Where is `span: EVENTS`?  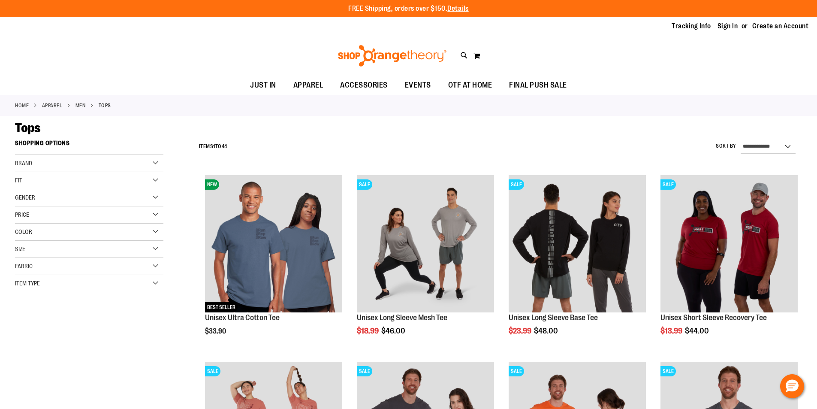 span: EVENTS is located at coordinates (418, 85).